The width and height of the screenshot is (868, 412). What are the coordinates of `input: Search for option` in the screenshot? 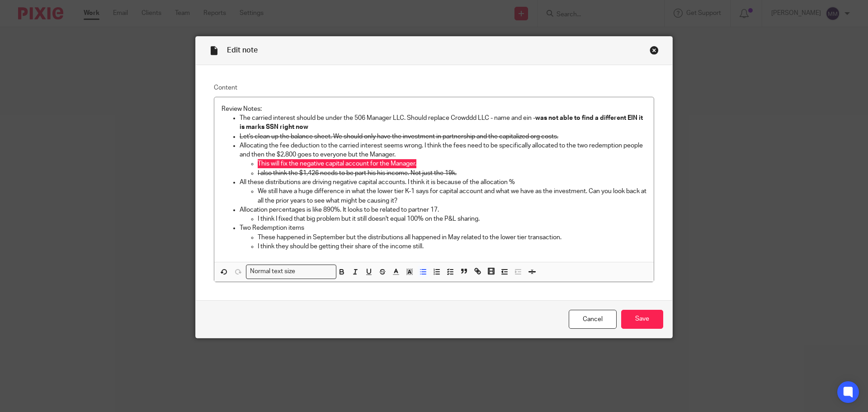 It's located at (315, 271).